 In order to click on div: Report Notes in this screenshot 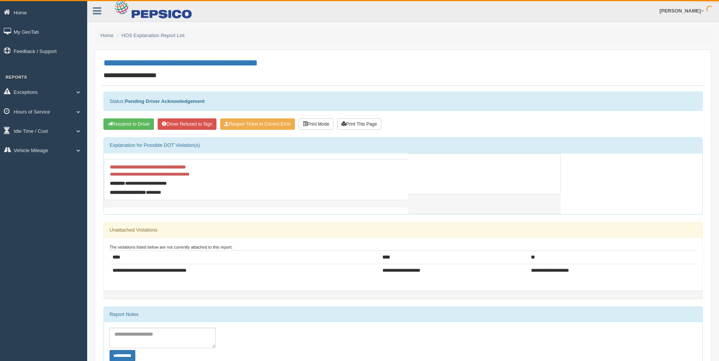, I will do `click(403, 315)`.